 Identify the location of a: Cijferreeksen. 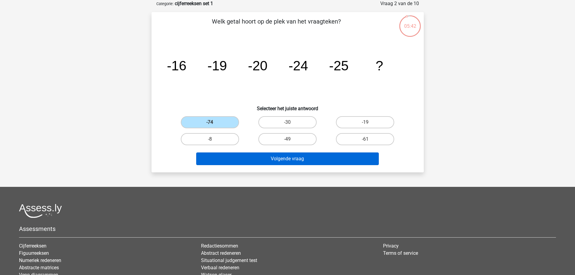
(33, 246).